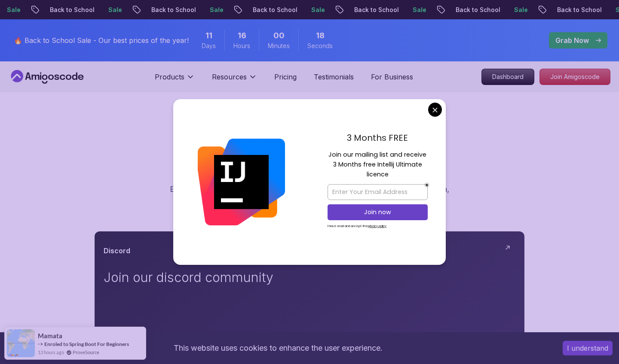 The width and height of the screenshot is (619, 364). I want to click on p: Dashboard, so click(508, 77).